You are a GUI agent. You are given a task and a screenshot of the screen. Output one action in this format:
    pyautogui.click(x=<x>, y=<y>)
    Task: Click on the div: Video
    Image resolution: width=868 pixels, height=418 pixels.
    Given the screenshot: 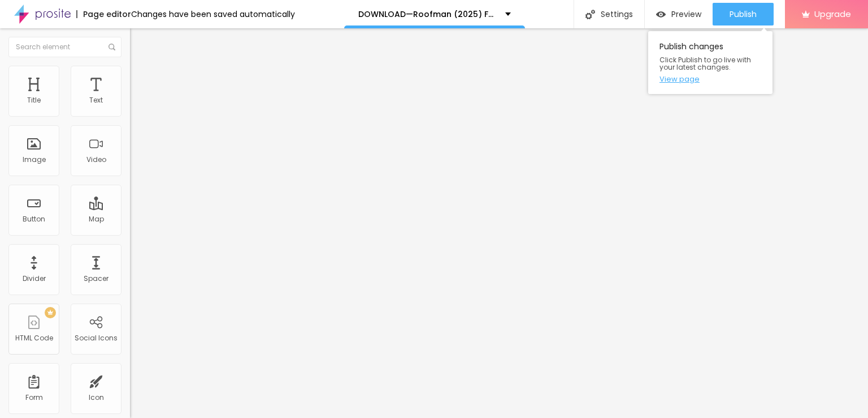 What is the action you would take?
    pyautogui.click(x=96, y=160)
    